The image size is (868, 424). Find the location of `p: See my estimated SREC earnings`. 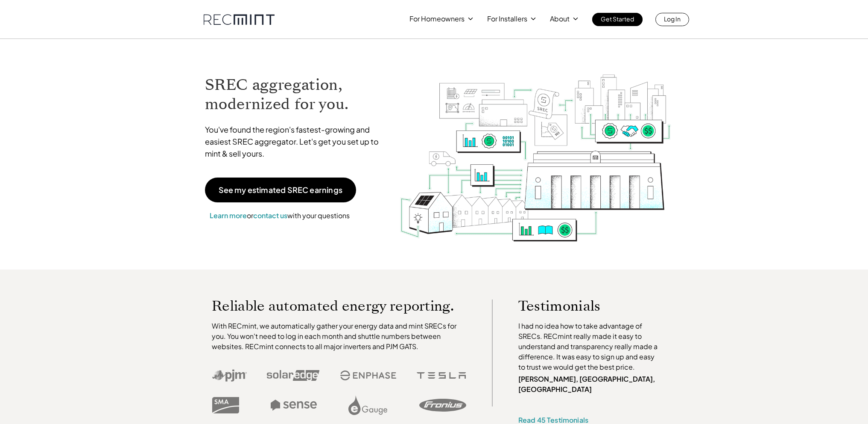

p: See my estimated SREC earnings is located at coordinates (281, 190).